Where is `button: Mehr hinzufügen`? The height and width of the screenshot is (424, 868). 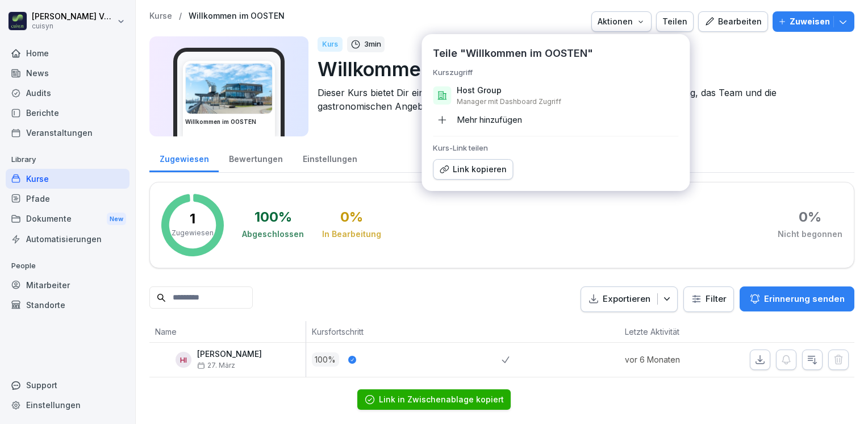
button: Mehr hinzufügen is located at coordinates (555, 120).